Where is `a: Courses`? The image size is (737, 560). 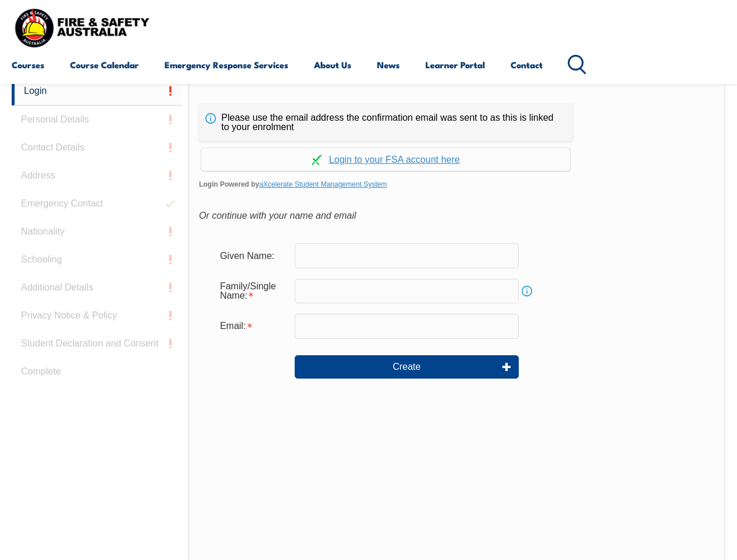
a: Courses is located at coordinates (28, 65).